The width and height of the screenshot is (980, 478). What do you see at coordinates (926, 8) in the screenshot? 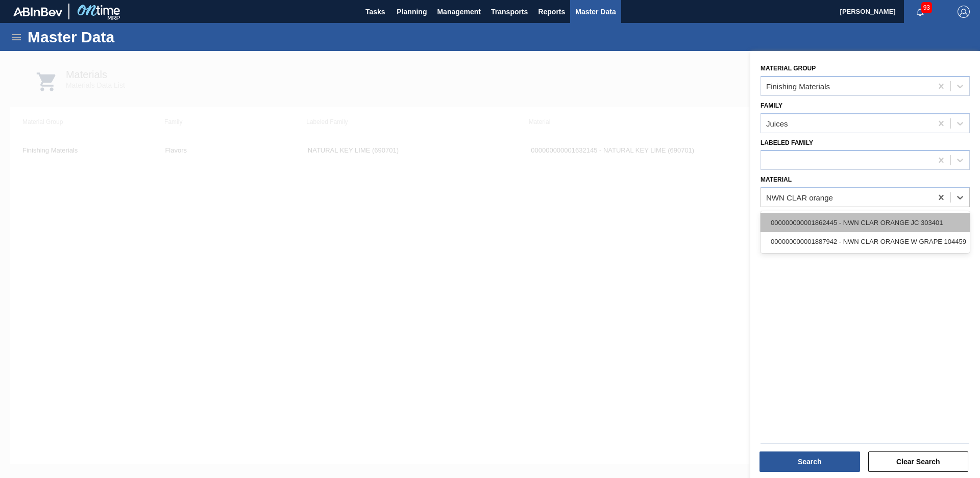
I see `span: 93` at bounding box center [926, 8].